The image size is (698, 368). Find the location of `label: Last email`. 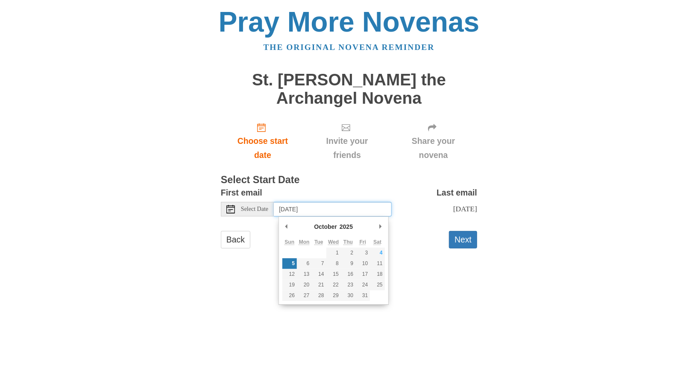

label: Last email is located at coordinates (457, 193).